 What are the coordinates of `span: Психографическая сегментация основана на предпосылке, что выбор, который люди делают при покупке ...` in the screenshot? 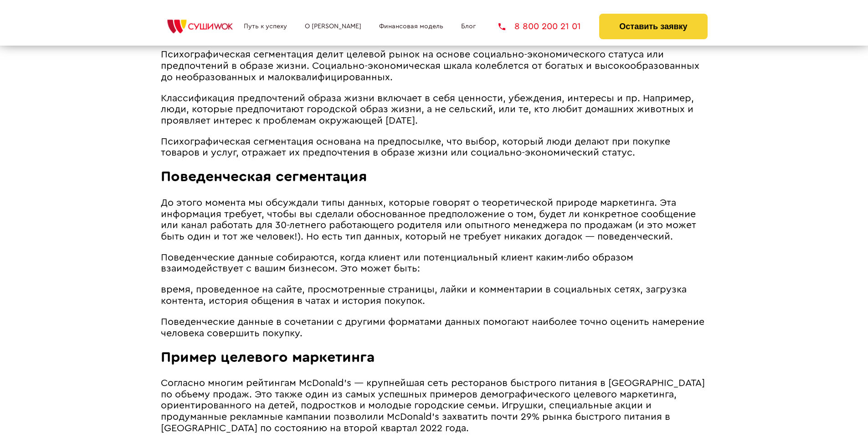 It's located at (416, 148).